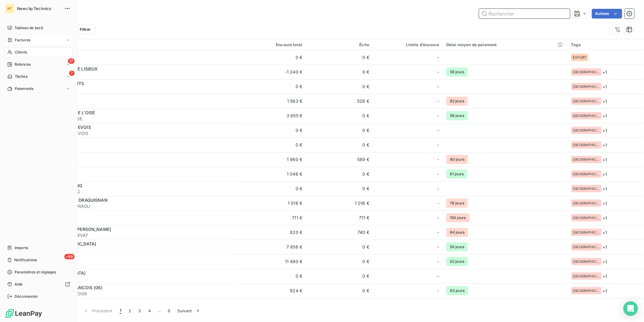 This screenshot has height=322, width=644. I want to click on span: CHCLERMONTOISE, so click(139, 118).